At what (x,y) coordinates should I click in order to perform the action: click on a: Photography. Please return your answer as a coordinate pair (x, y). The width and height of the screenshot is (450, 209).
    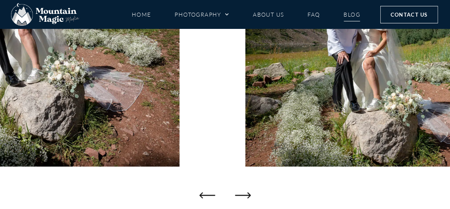
    Looking at the image, I should click on (202, 14).